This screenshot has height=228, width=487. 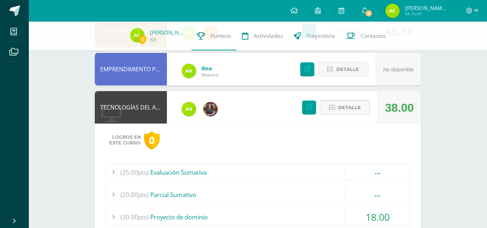 I want to click on div: Proyecto de dominio, so click(x=258, y=217).